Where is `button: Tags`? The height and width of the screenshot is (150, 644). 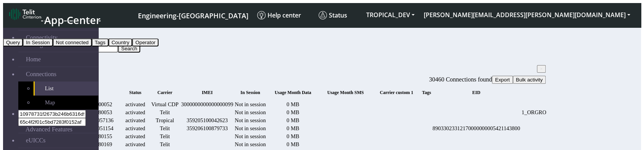 button: Tags is located at coordinates (100, 42).